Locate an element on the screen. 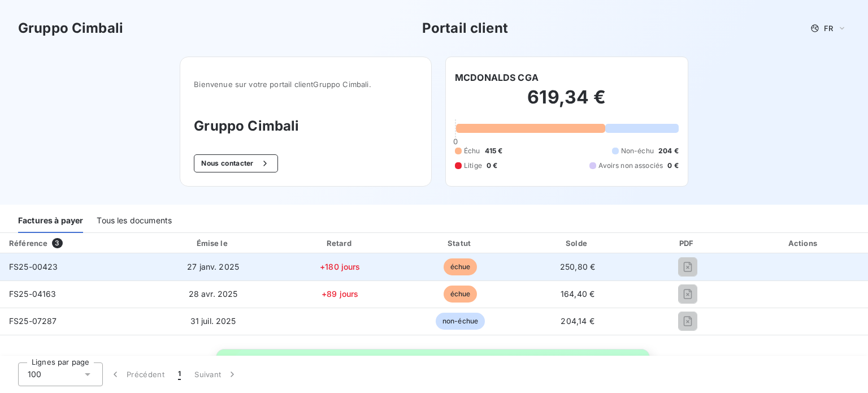 Image resolution: width=868 pixels, height=393 pixels. button: Suivant is located at coordinates (216, 374).